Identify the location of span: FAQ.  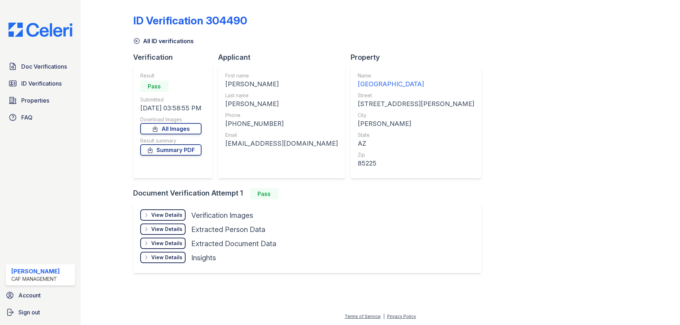
(27, 118).